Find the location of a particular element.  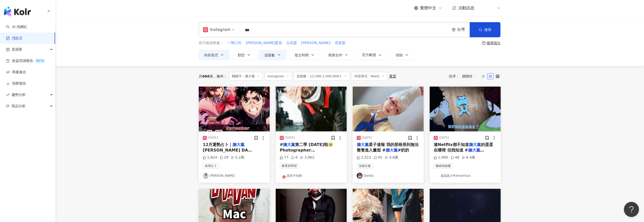

button: 搜尋 is located at coordinates (485, 30).